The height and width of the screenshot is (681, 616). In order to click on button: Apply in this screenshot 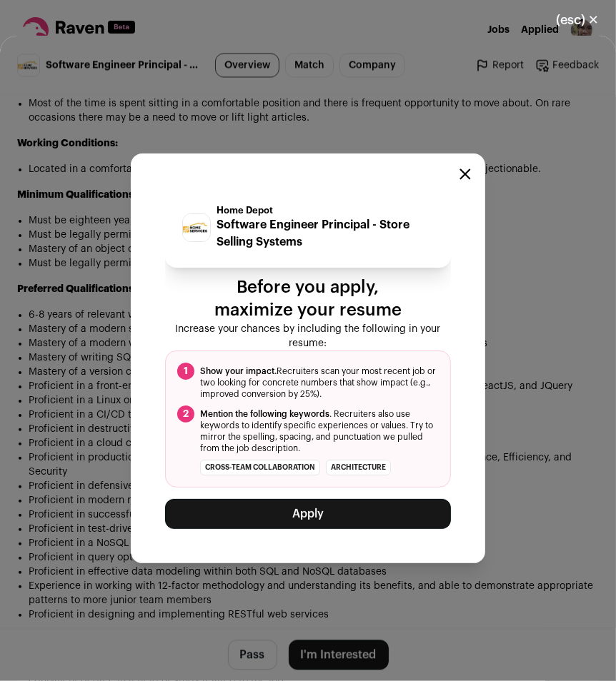, I will do `click(308, 514)`.